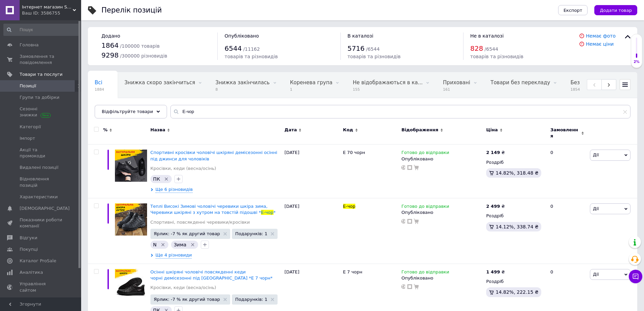 Image resolution: width=644 pixels, height=311 pixels. Describe the element at coordinates (144, 56) in the screenshot. I see `span: / 300000 різновидів` at that location.